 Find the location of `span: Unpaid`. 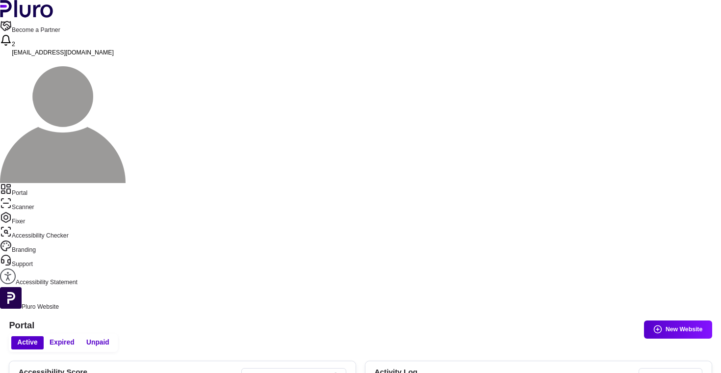

span: Unpaid is located at coordinates (98, 343).